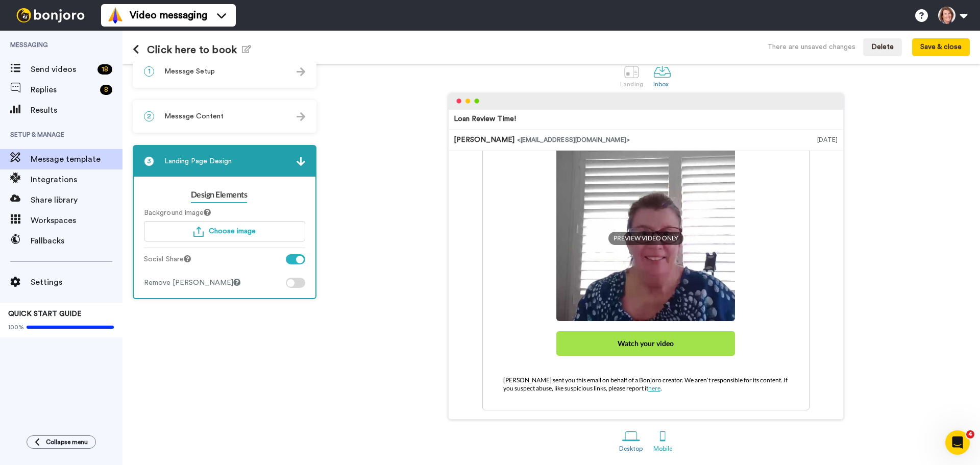  Describe the element at coordinates (168, 259) in the screenshot. I see `label: Social Share` at that location.